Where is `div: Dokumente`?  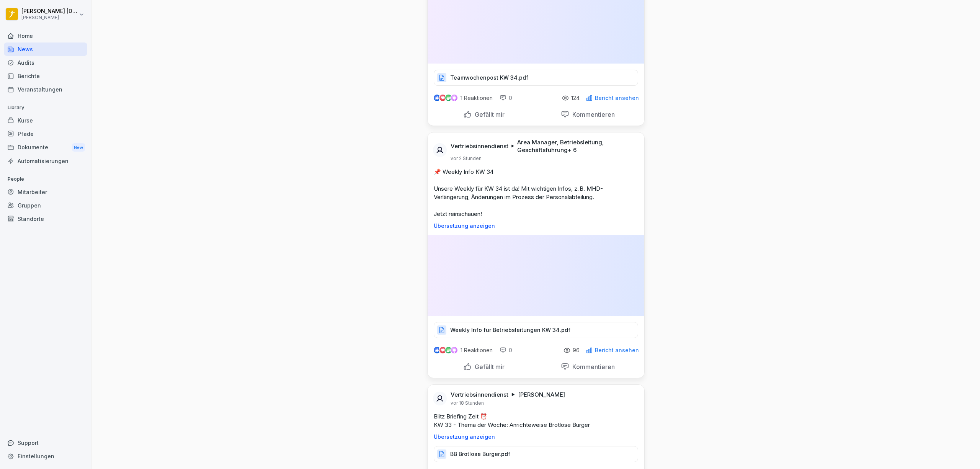 div: Dokumente is located at coordinates (45, 147).